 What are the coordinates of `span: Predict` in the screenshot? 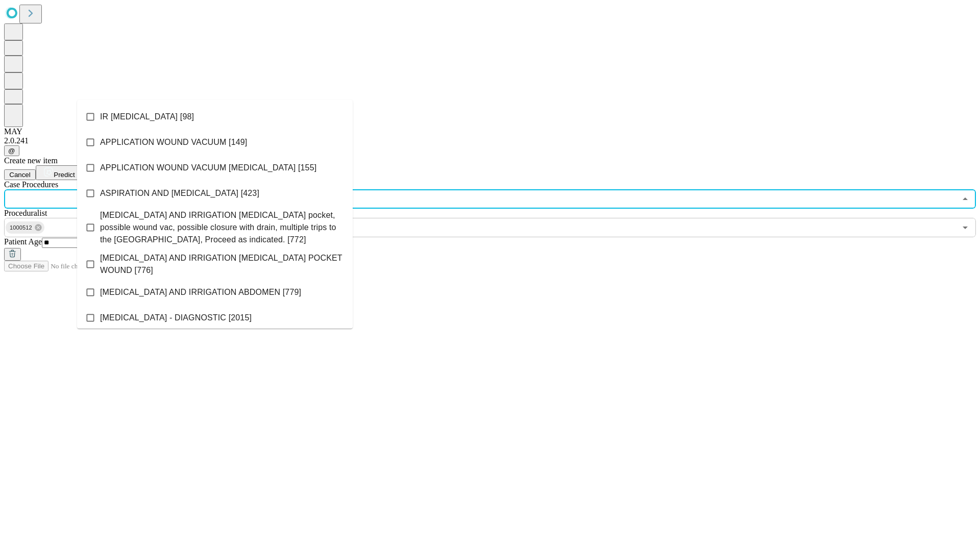 It's located at (63, 175).